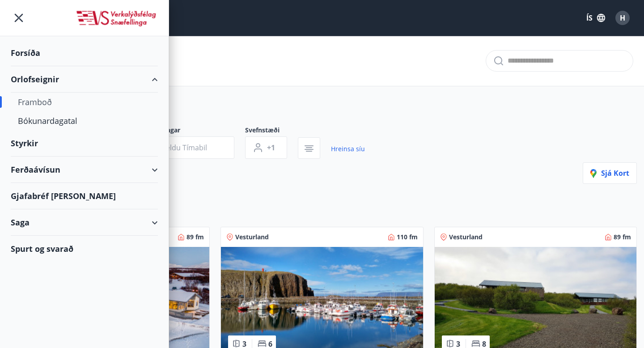 This screenshot has height=348, width=644. What do you see at coordinates (84, 53) in the screenshot?
I see `div: Forsíða` at bounding box center [84, 53].